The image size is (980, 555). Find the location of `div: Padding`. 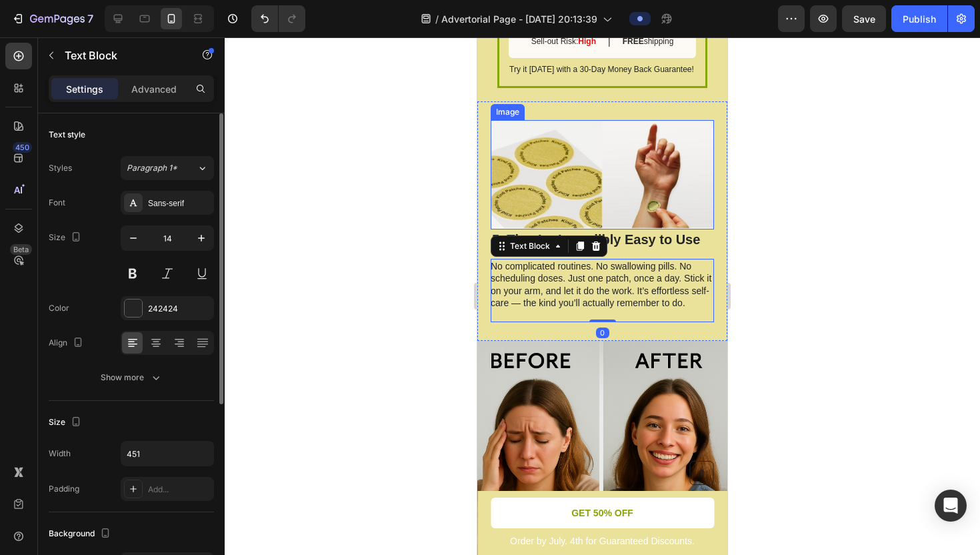

div: Padding is located at coordinates (64, 489).